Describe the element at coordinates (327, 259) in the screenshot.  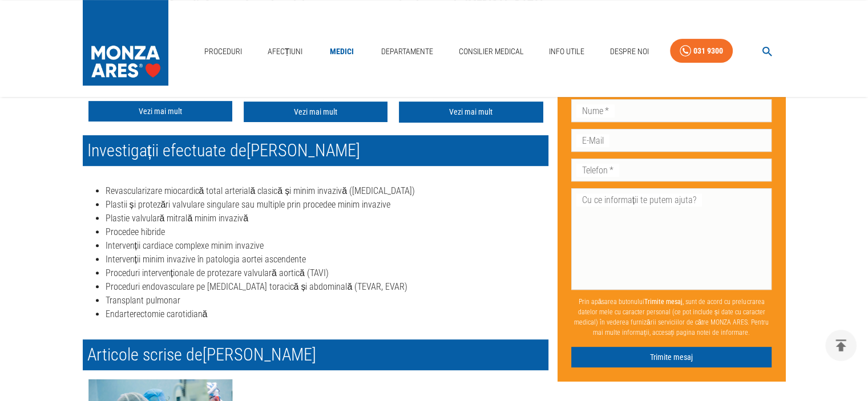
I see `li: Intervenții minim invazive în patologia aortei ascendente` at that location.